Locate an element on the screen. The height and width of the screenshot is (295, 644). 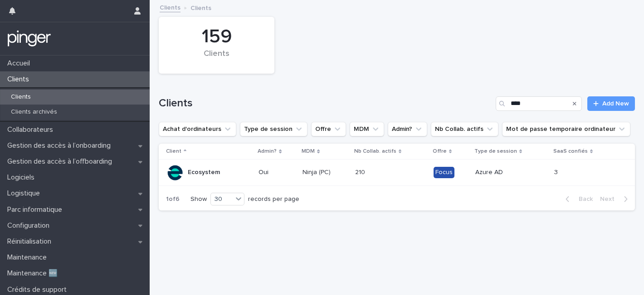
button: Achat d'ordinateurs is located at coordinates (198, 129).